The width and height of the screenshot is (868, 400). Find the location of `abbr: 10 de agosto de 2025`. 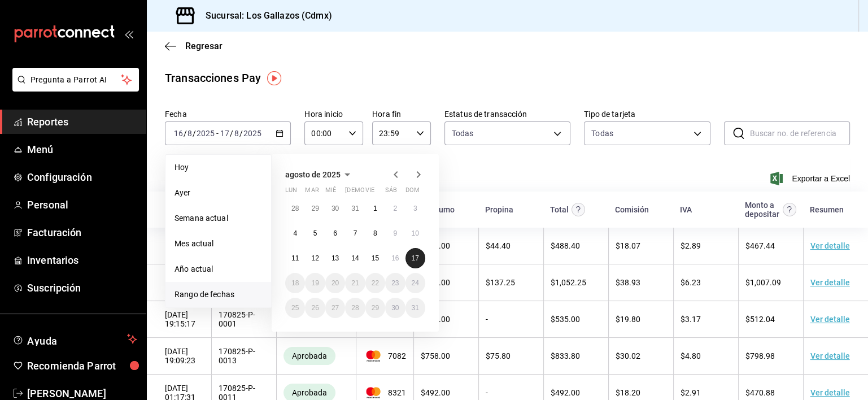

abbr: 10 de agosto de 2025 is located at coordinates (415, 234).